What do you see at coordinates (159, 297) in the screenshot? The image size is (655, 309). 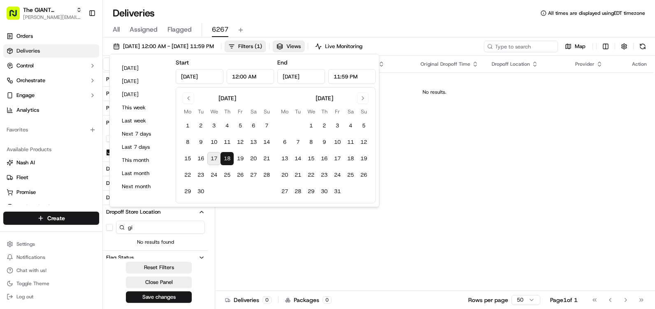 I see `button: Save changes` at bounding box center [159, 297].